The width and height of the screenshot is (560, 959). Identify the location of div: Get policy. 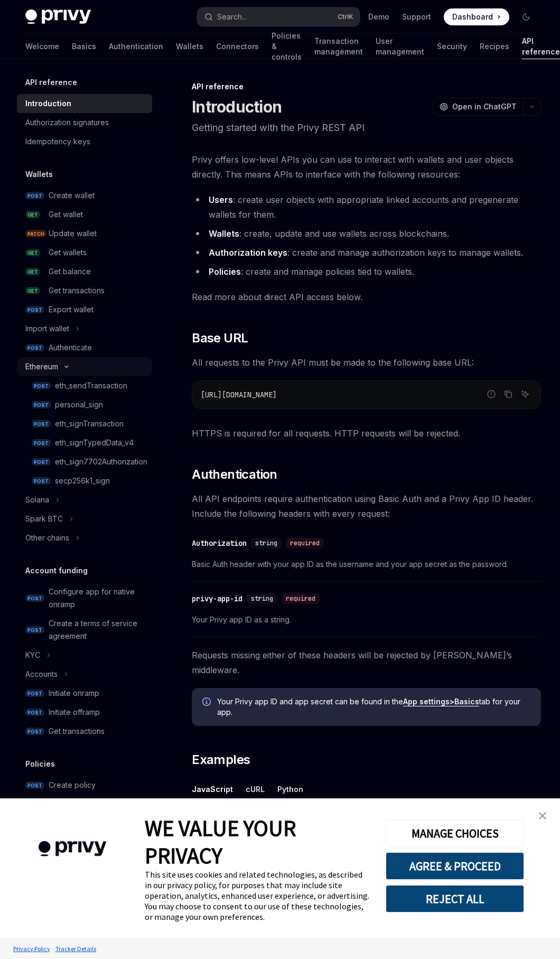
(66, 804).